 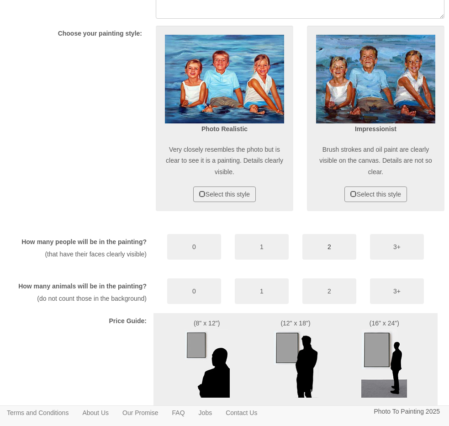 What do you see at coordinates (82, 254) in the screenshot?
I see `p: (that have their faces clearly visible)` at bounding box center [82, 254].